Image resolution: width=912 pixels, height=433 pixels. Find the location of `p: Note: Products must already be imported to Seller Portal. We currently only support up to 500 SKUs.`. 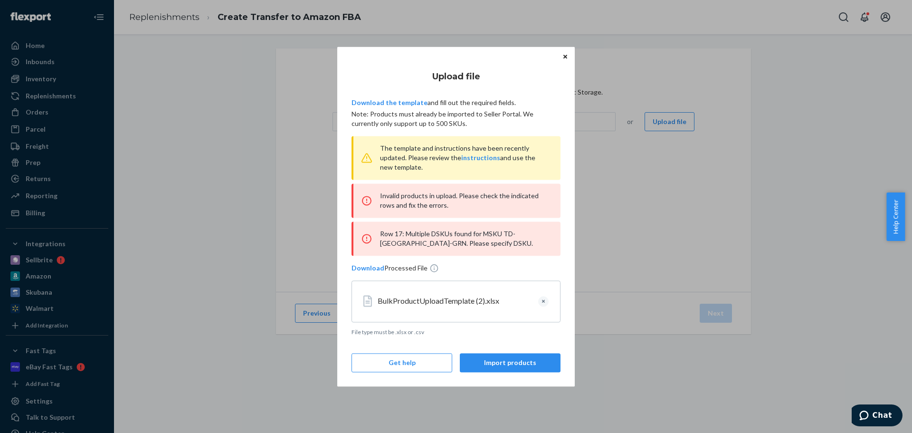

p: Note: Products must already be imported to Seller Portal. We currently only support up to 500 SKUs. is located at coordinates (456, 119).